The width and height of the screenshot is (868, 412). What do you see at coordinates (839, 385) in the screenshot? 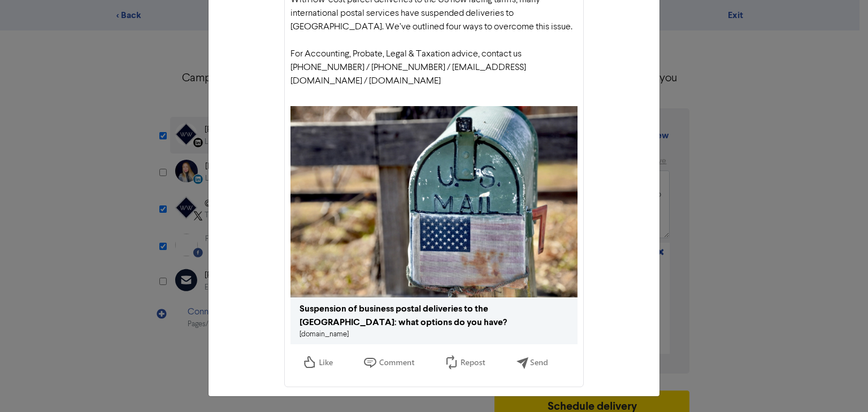
I see `div: Chat Widget` at bounding box center [839, 385].